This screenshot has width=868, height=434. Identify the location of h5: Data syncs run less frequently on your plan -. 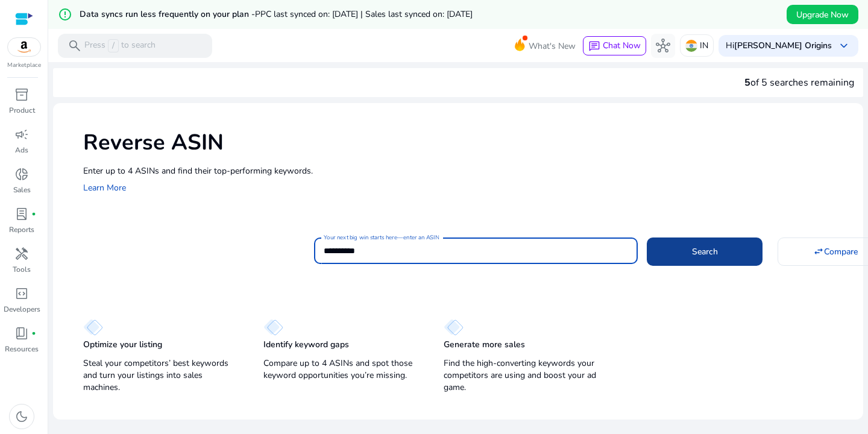
(276, 15).